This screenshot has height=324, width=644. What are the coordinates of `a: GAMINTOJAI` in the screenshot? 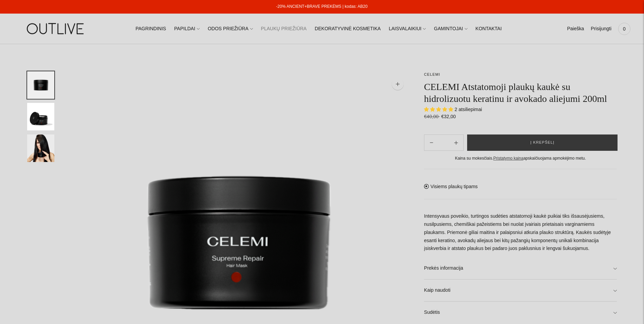 It's located at (451, 29).